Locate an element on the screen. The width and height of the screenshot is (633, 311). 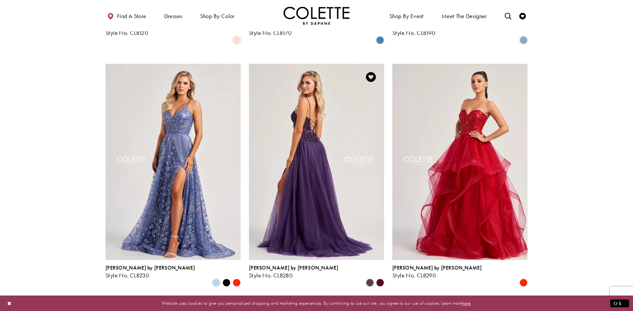
i: Dusty Blue is located at coordinates (523, 40).